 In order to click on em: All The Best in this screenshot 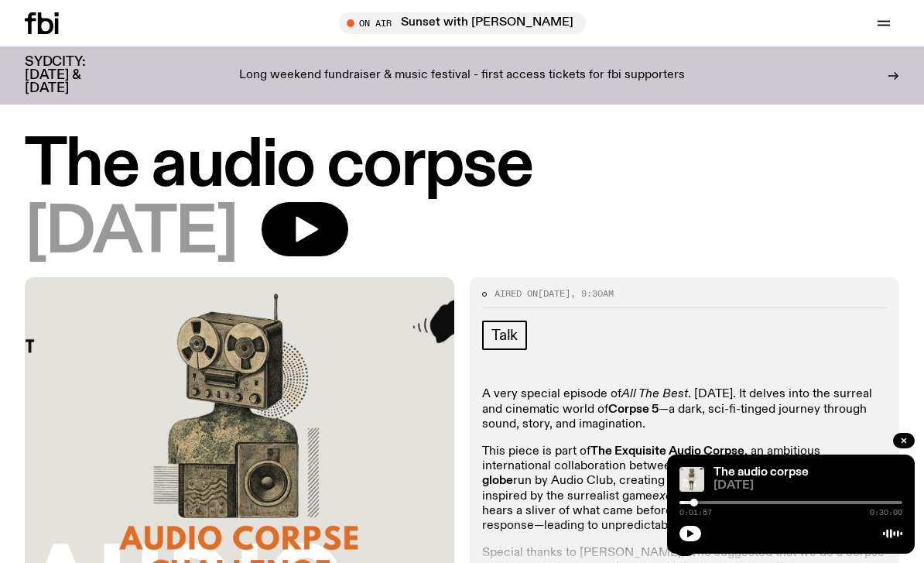, I will do `click(654, 394)`.